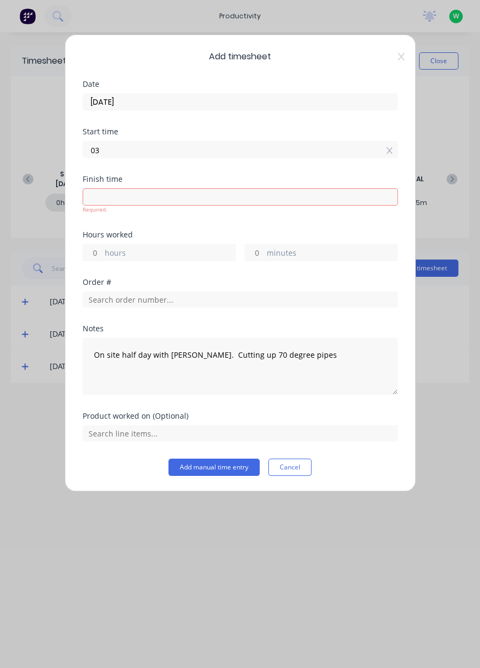  Describe the element at coordinates (240, 433) in the screenshot. I see `input: Search line items...` at that location.